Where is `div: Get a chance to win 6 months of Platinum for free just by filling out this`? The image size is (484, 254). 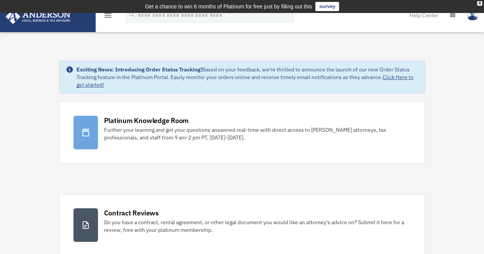
div: Get a chance to win 6 months of Platinum for free just by filling out this is located at coordinates (228, 7).